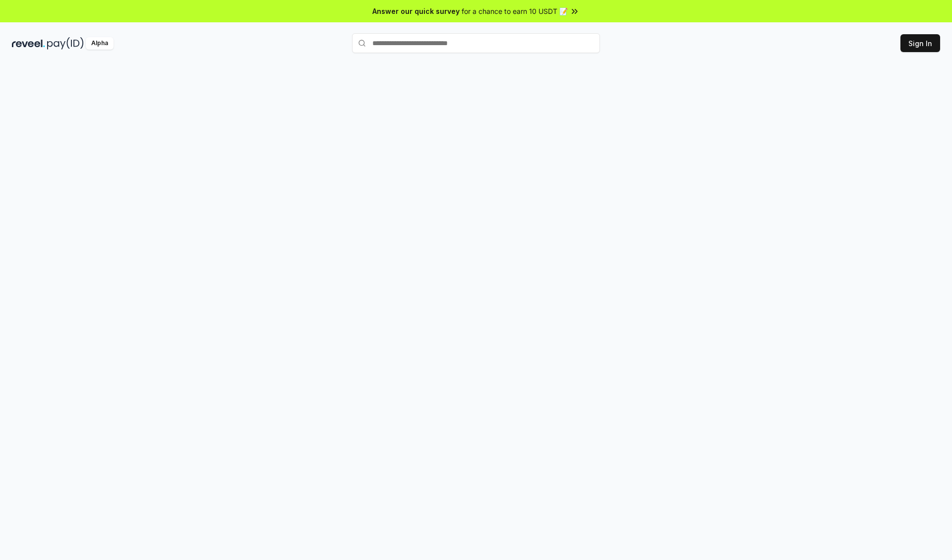  I want to click on button: Sign In, so click(921, 43).